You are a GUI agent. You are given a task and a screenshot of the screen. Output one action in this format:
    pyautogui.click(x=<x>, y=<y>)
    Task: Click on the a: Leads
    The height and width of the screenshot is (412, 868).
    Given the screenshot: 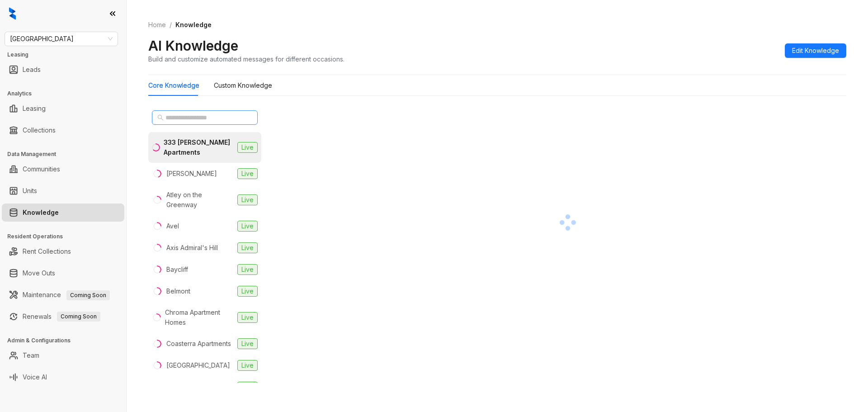 What is the action you would take?
    pyautogui.click(x=32, y=70)
    